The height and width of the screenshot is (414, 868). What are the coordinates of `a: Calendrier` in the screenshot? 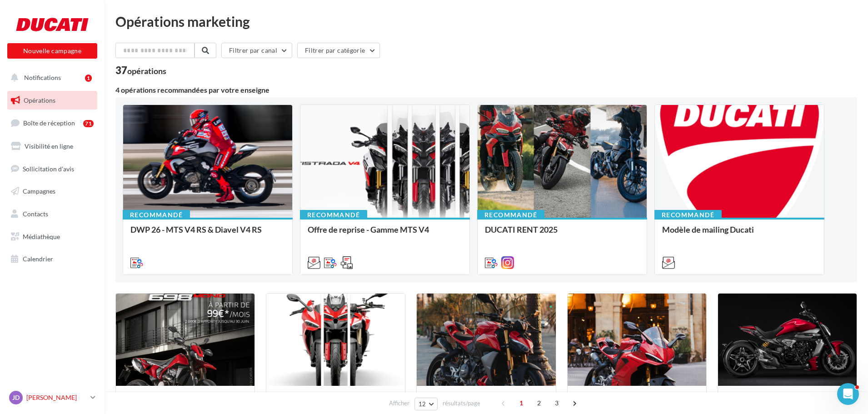 It's located at (52, 259).